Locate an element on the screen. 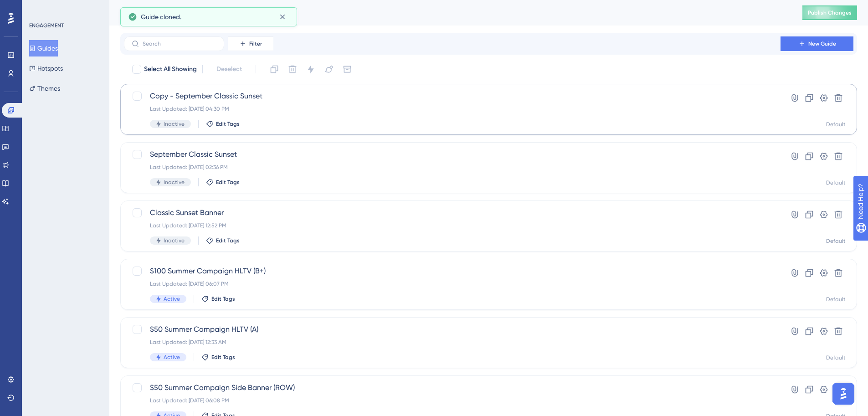 This screenshot has width=868, height=416. div: ENGAGEMENT is located at coordinates (46, 26).